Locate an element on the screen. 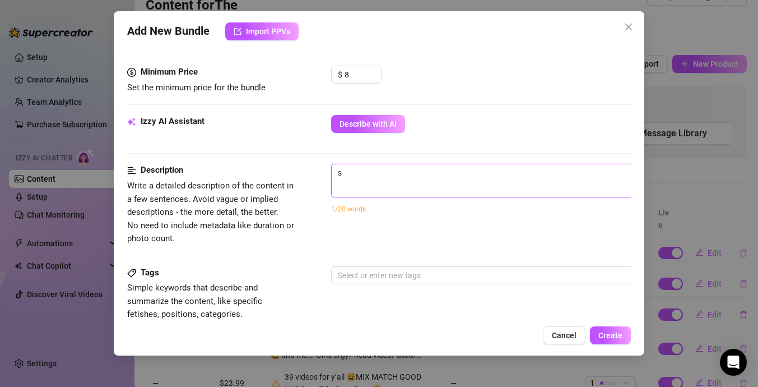 The image size is (758, 387). span: Add New Bundle is located at coordinates (168, 31).